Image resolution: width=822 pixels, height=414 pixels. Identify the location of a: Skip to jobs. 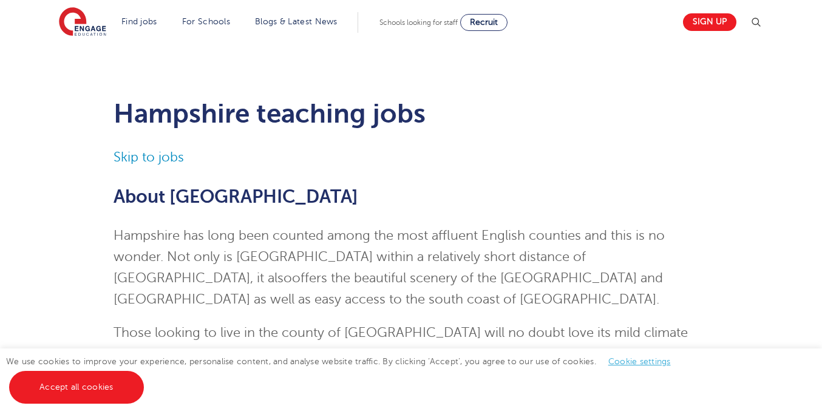
(149, 157).